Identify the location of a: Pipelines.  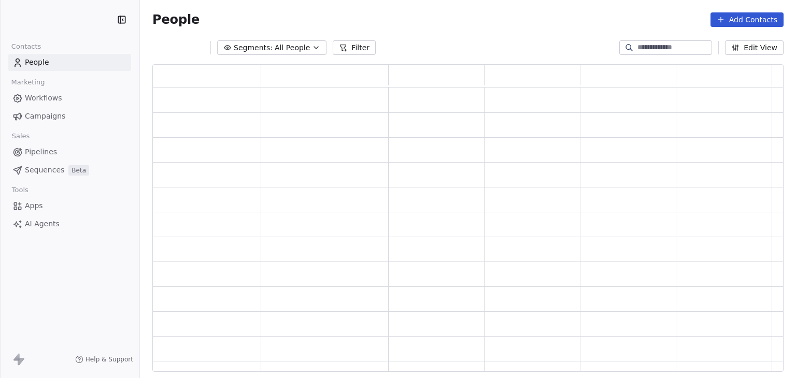
(69, 152).